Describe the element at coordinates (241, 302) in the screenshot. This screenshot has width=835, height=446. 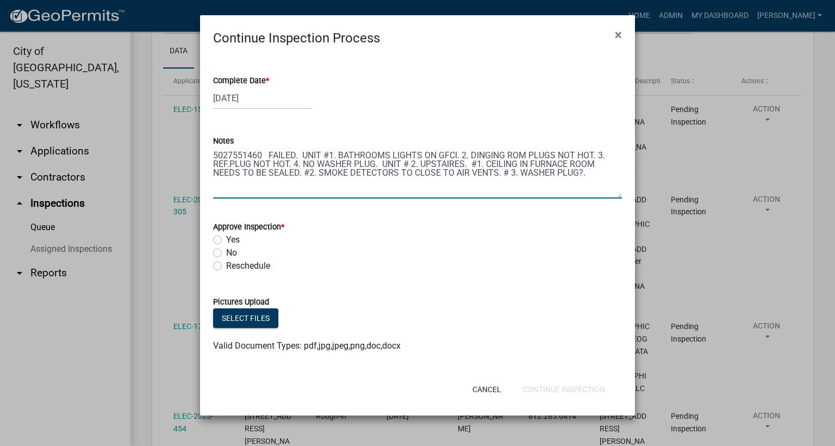
I see `label: Pictures Upload` at that location.